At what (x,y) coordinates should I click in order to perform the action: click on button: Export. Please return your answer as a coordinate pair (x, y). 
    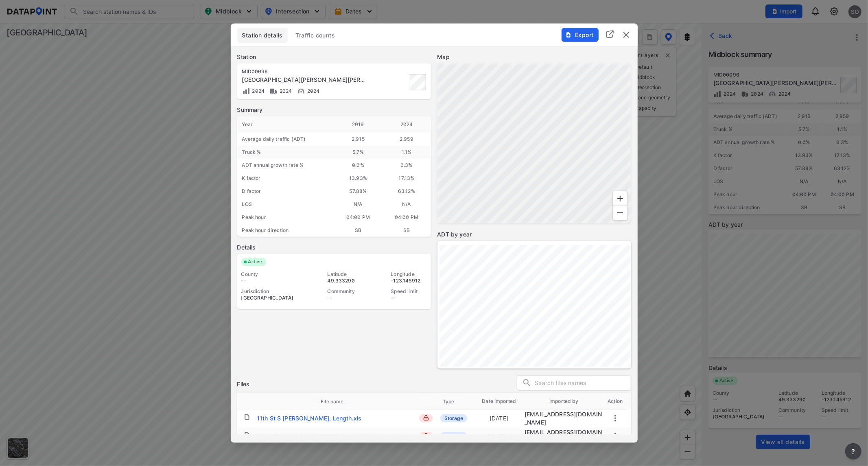
    Looking at the image, I should click on (580, 34).